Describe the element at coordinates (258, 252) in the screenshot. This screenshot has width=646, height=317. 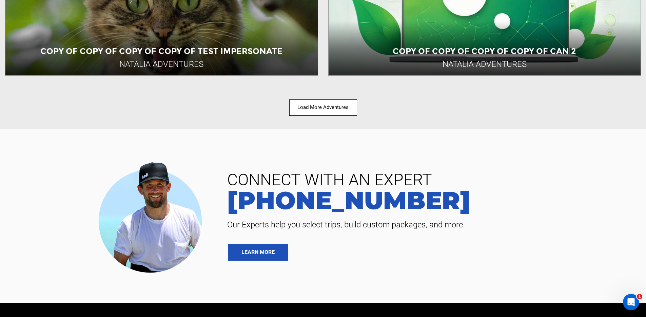
I see `a: LEARN MORE` at that location.